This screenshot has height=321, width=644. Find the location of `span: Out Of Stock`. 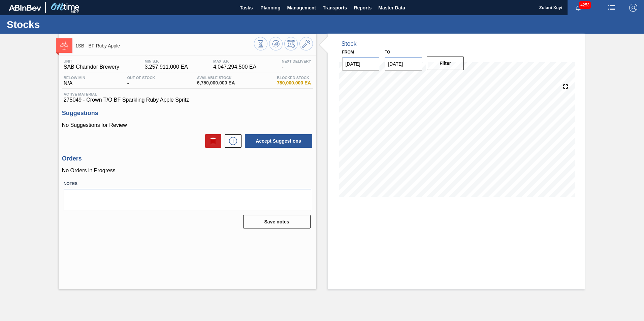

span: Out Of Stock is located at coordinates (141, 78).